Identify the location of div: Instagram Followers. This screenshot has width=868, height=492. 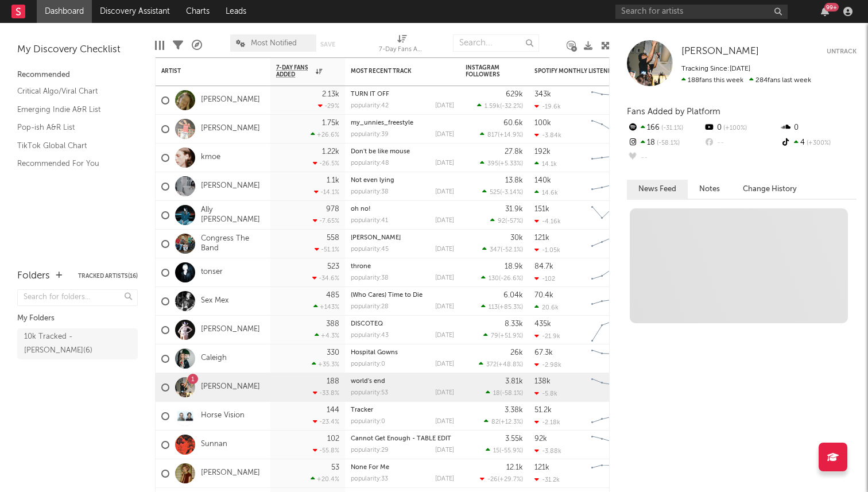
(486, 72).